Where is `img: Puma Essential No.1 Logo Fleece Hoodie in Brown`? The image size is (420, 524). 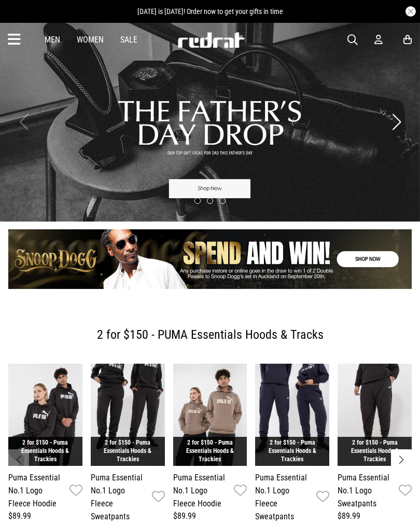 img: Puma Essential No.1 Logo Fleece Hoodie in Brown is located at coordinates (210, 414).